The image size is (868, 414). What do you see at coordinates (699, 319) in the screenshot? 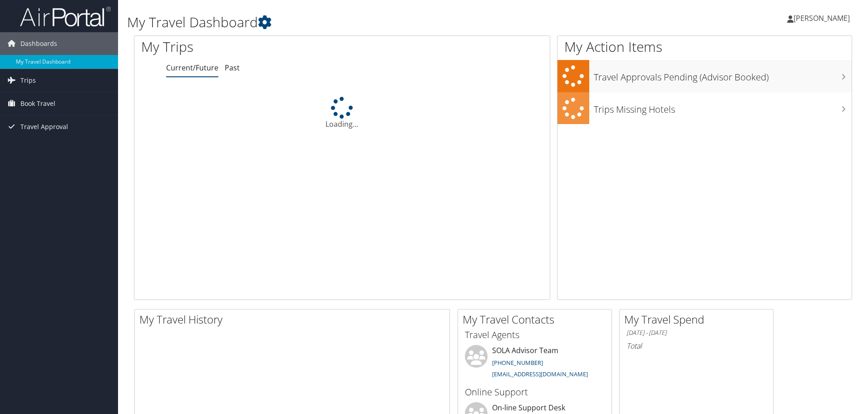
I see `h2: My Travel Spend` at bounding box center [699, 319].